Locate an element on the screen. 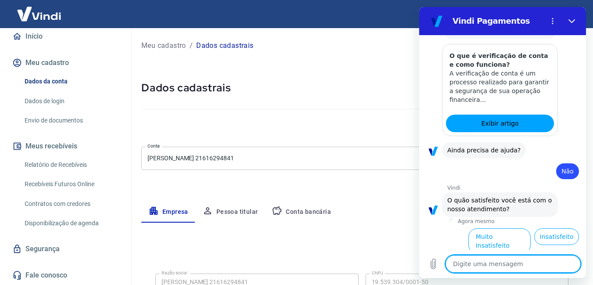 This screenshot has width=593, height=285. h2: Vindi Pagamentos is located at coordinates (77, 14).